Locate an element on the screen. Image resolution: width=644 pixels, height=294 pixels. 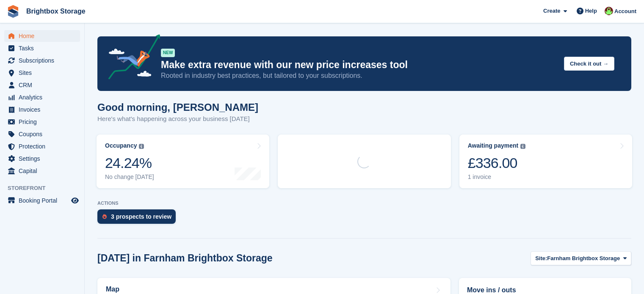
a: 3 prospects to review is located at coordinates (138, 219).